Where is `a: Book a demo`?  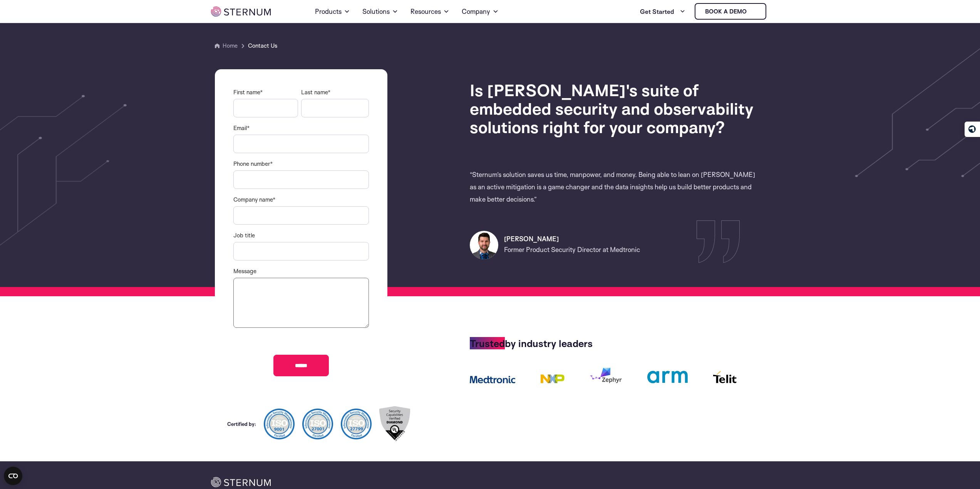
a: Book a demo is located at coordinates (730, 11).